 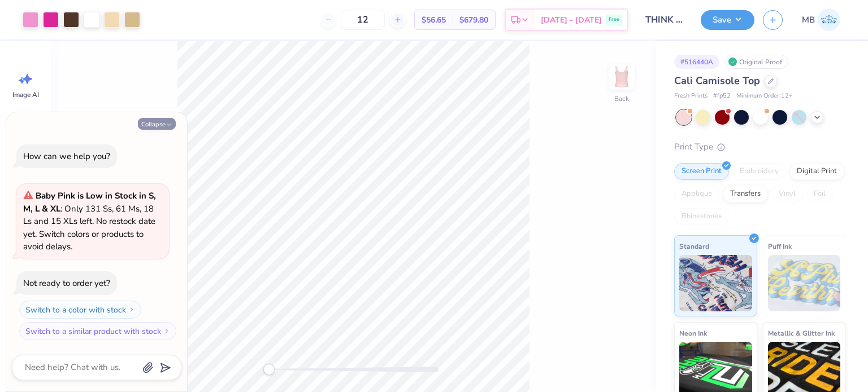 I want to click on strong: Baby Pink is Low in Stock in S, M, L & XL, so click(x=89, y=202).